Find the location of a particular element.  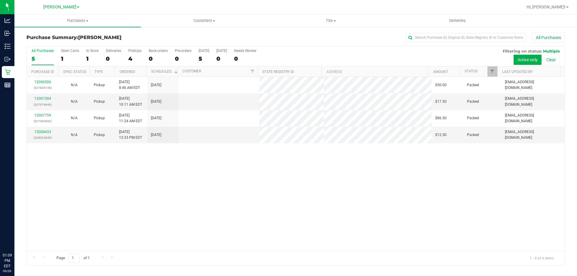

a: 12006506 is located at coordinates (43, 82).